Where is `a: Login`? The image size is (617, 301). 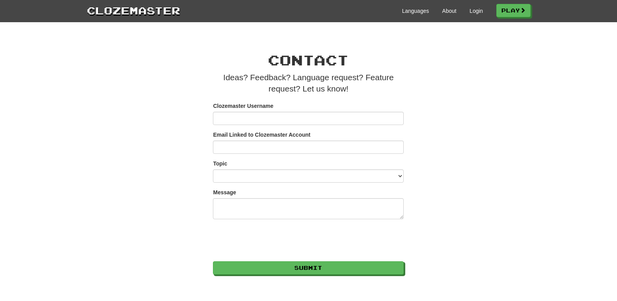
a: Login is located at coordinates (476, 11).